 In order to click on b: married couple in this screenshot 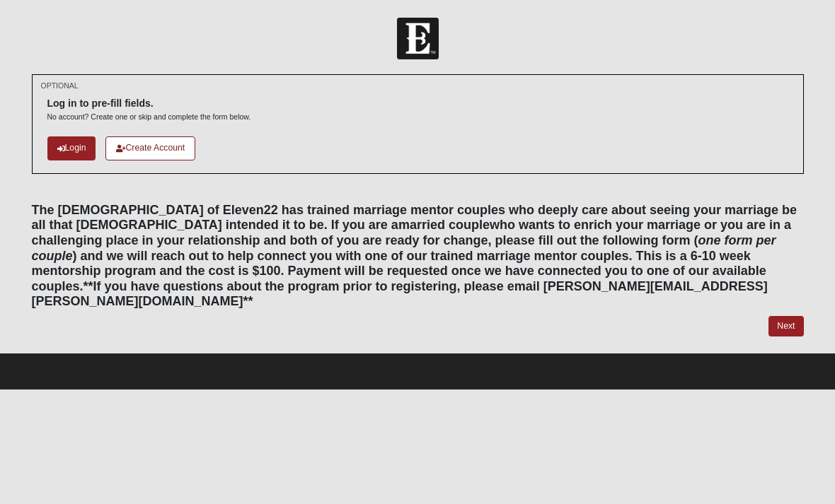, I will do `click(444, 225)`.